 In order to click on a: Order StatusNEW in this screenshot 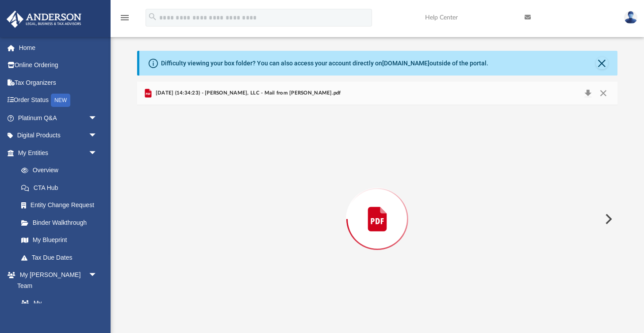, I will do `click(59, 100)`.